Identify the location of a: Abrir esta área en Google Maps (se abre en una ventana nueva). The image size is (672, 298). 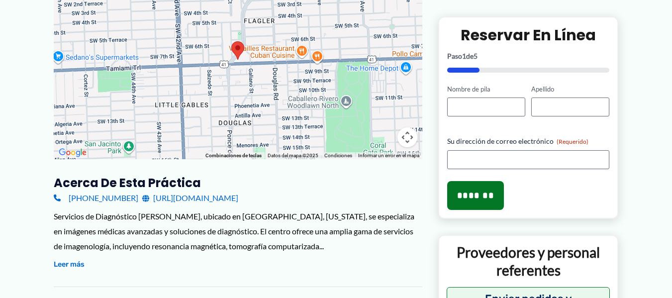
(73, 153).